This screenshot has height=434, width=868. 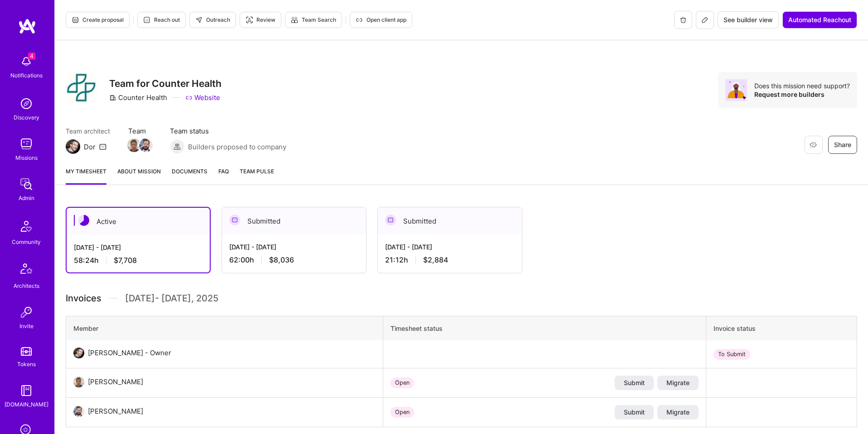 What do you see at coordinates (802, 94) in the screenshot?
I see `div: Request more builders` at bounding box center [802, 94].